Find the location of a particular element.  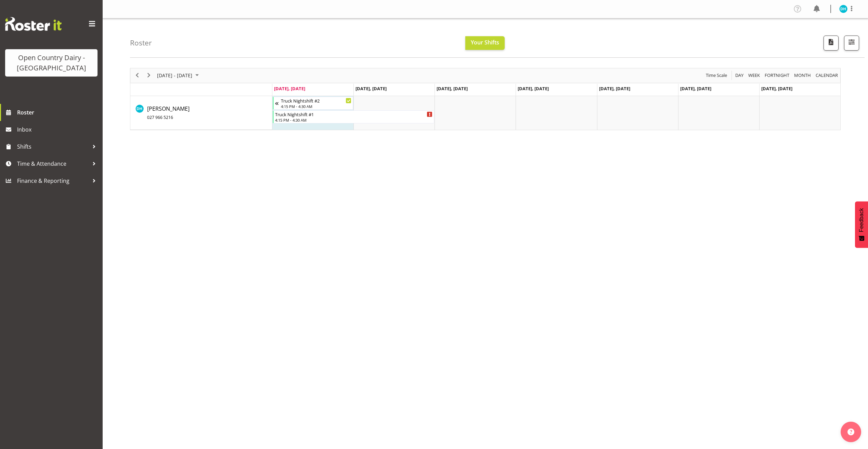

div: next period is located at coordinates (149, 75).